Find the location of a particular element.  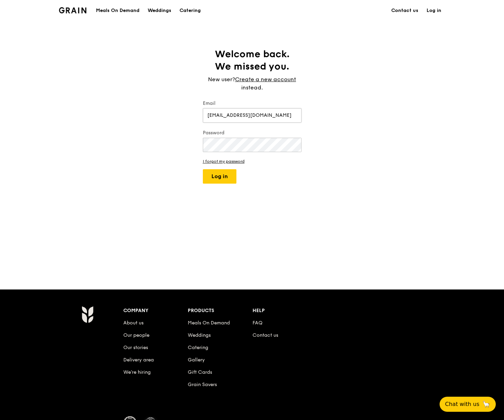

label: Password is located at coordinates (252, 133).